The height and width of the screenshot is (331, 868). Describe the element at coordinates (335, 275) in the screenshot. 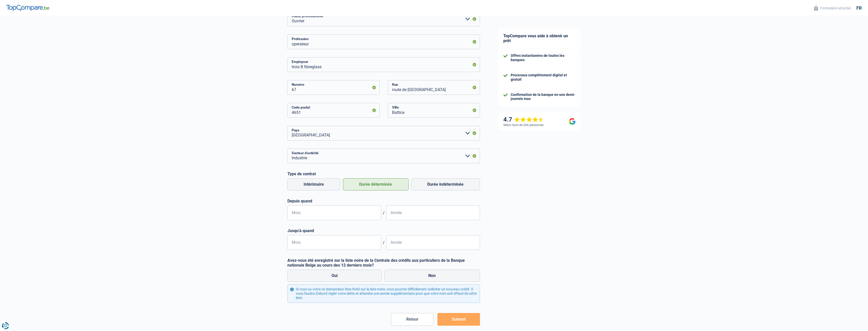

I see `label: Oui` at that location.